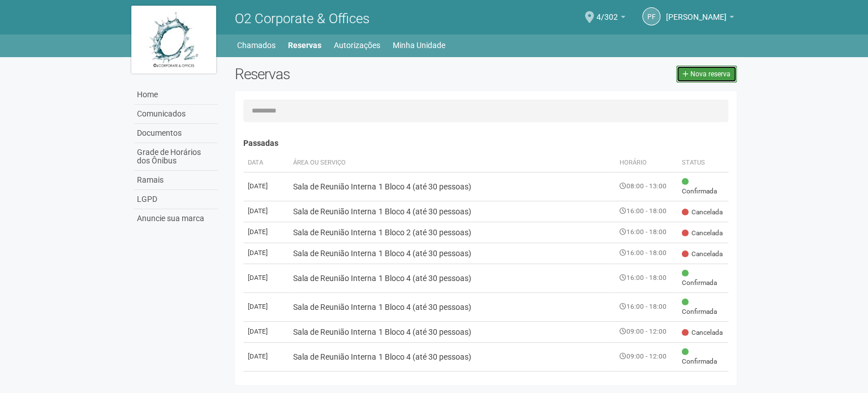 The image size is (868, 393). What do you see at coordinates (176, 200) in the screenshot?
I see `a: LGPD` at bounding box center [176, 200].